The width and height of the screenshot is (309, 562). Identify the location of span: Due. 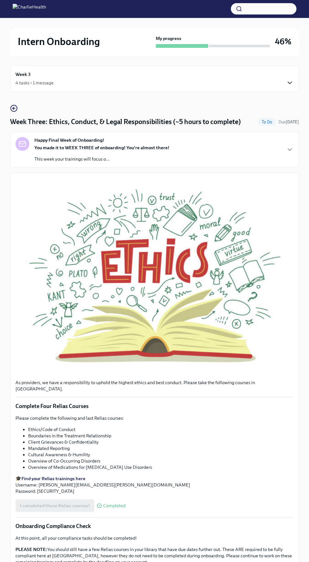
(288, 122).